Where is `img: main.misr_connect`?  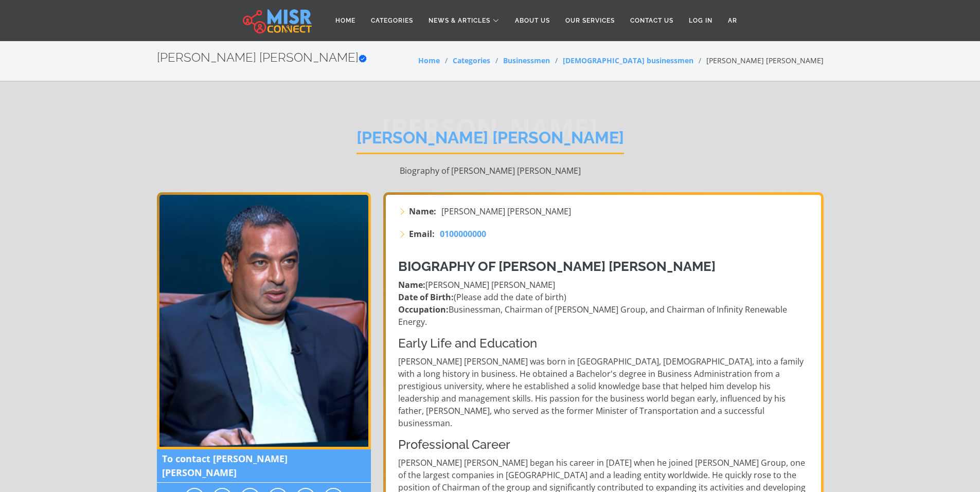
img: main.misr_connect is located at coordinates (277, 20).